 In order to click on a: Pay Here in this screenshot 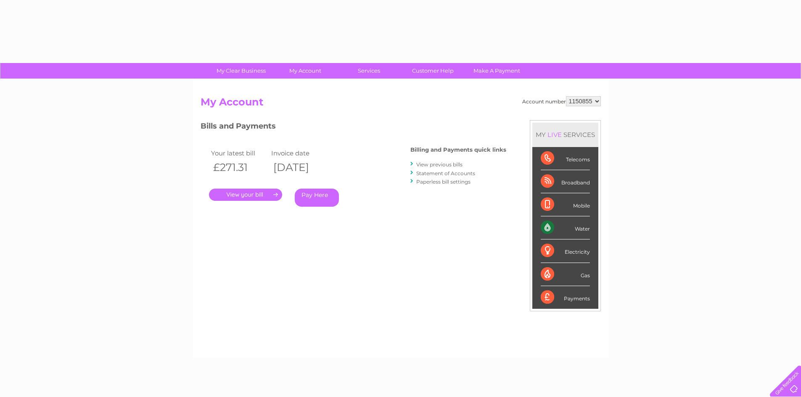, I will do `click(317, 198)`.